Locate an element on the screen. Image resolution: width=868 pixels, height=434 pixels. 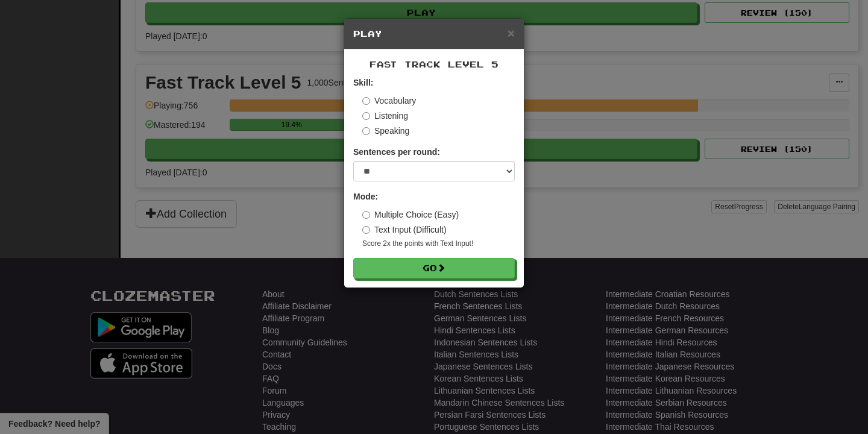
input: Listening is located at coordinates (366, 116).